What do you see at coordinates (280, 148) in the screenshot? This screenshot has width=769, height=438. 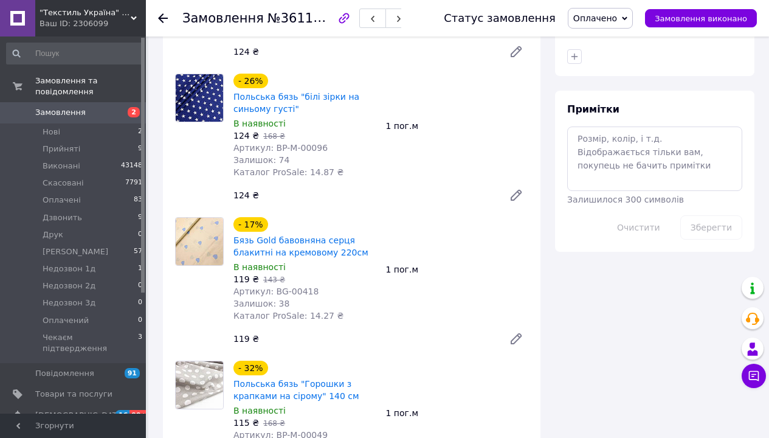 I see `span: Артикул: BP-M-00096` at bounding box center [280, 148].